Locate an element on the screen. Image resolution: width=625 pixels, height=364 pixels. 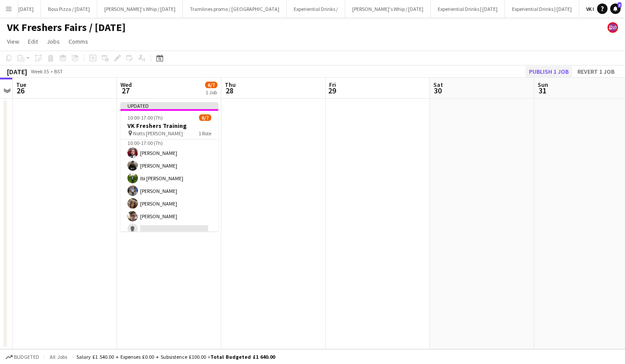
a: Edit is located at coordinates (33, 42).